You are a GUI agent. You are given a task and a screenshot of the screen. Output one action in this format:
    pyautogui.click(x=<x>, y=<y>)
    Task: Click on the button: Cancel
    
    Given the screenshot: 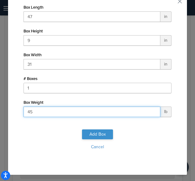 What is the action you would take?
    pyautogui.click(x=97, y=147)
    